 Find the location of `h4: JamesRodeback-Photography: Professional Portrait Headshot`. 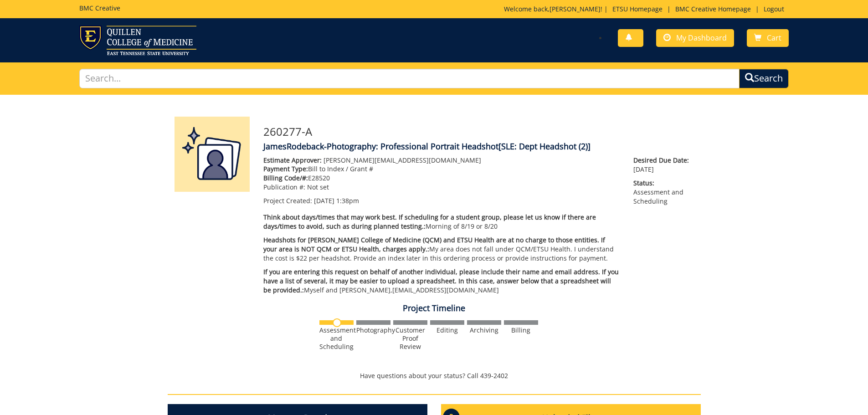

h4: JamesRodeback-Photography: Professional Portrait Headshot is located at coordinates (479, 147).